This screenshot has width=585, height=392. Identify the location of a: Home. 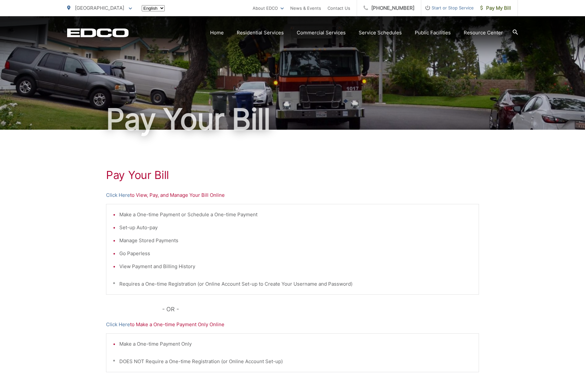
(217, 33).